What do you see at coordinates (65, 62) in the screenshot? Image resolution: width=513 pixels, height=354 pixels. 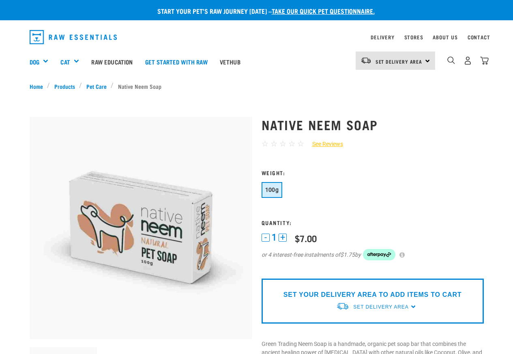 I see `a: Cat` at bounding box center [65, 62].